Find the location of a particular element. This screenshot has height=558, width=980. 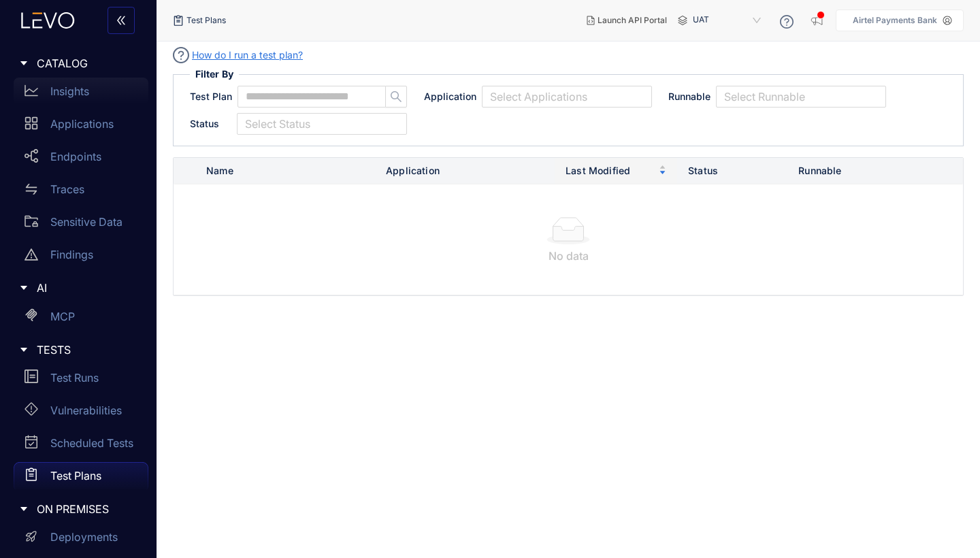

p: Sensitive Data is located at coordinates (87, 222).